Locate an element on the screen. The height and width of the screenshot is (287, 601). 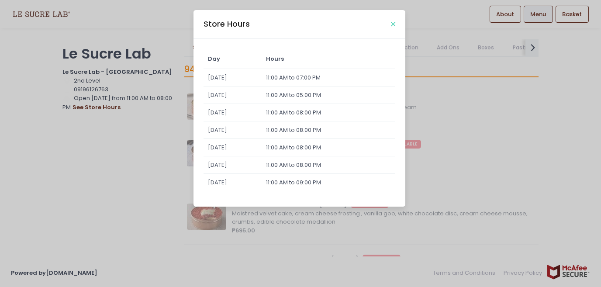
div: Store Hours is located at coordinates (227, 24).